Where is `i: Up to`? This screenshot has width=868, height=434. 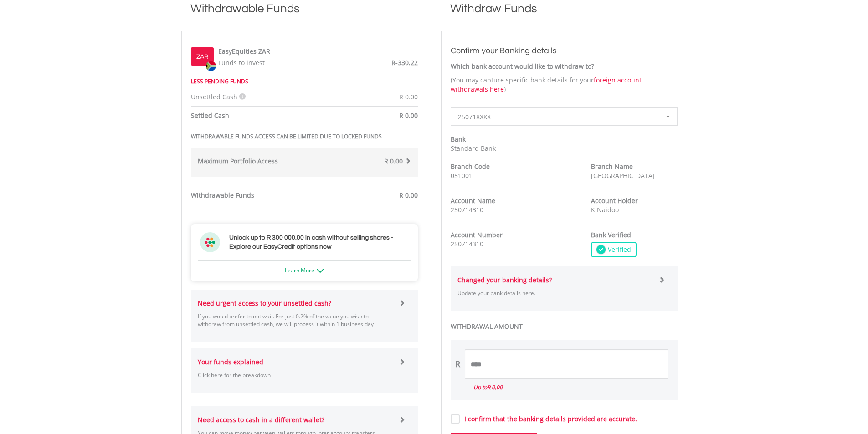
i: Up to is located at coordinates (488, 387).